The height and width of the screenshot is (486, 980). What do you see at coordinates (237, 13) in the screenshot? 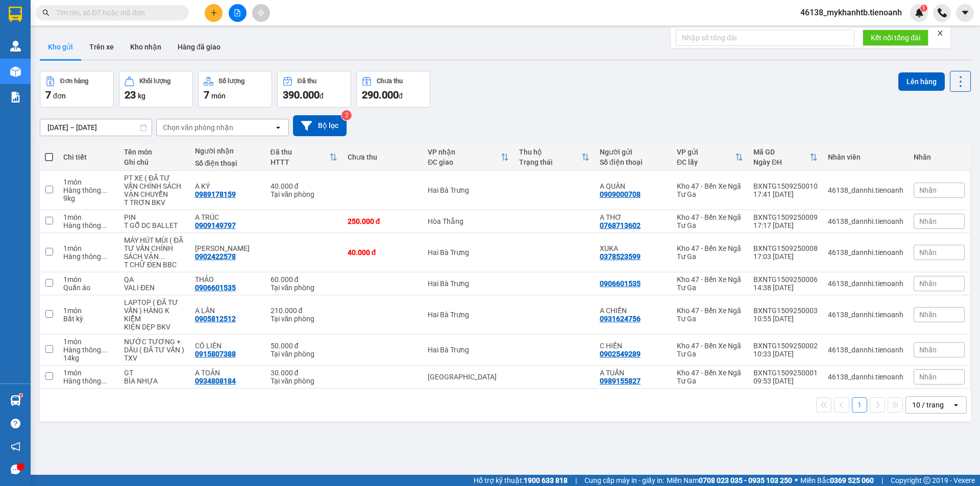
I see `button: file-add` at bounding box center [237, 13].